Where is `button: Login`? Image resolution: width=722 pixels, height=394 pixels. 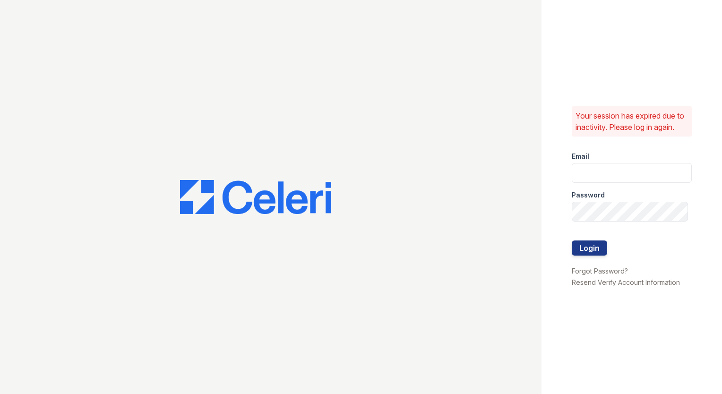 button: Login is located at coordinates (589, 248).